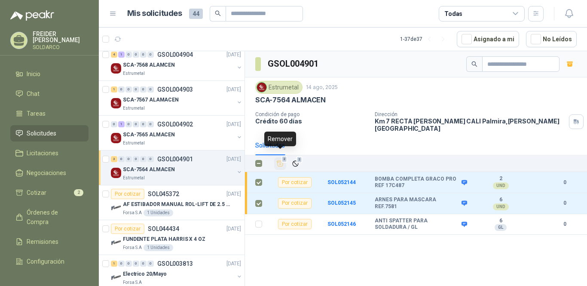 This screenshot has height=286, width=587. What do you see at coordinates (34, 74) in the screenshot?
I see `span: Inicio` at bounding box center [34, 74].